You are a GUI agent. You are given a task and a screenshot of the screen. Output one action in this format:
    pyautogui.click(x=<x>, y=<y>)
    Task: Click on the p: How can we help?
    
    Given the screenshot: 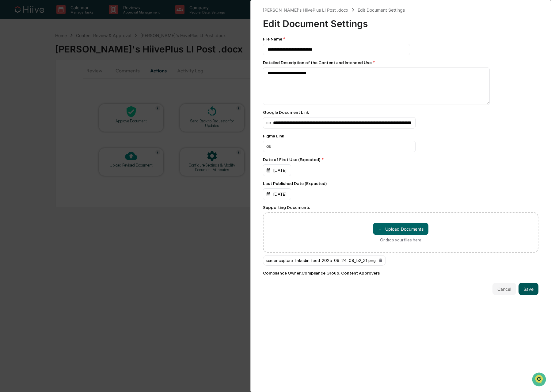 What is the action you would take?
    pyautogui.click(x=59, y=18)
    